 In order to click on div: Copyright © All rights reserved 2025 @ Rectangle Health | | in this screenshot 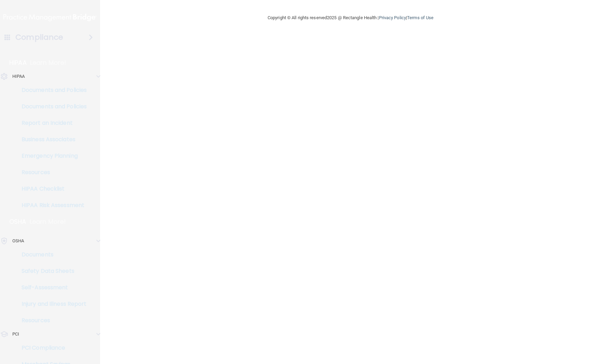, I will do `click(351, 18)`.